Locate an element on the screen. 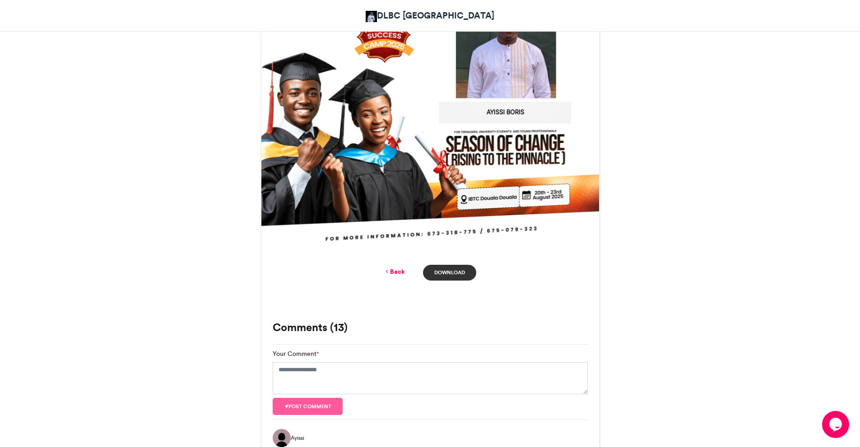 The image size is (860, 447). img: DLBC Cameroon is located at coordinates (371, 16).